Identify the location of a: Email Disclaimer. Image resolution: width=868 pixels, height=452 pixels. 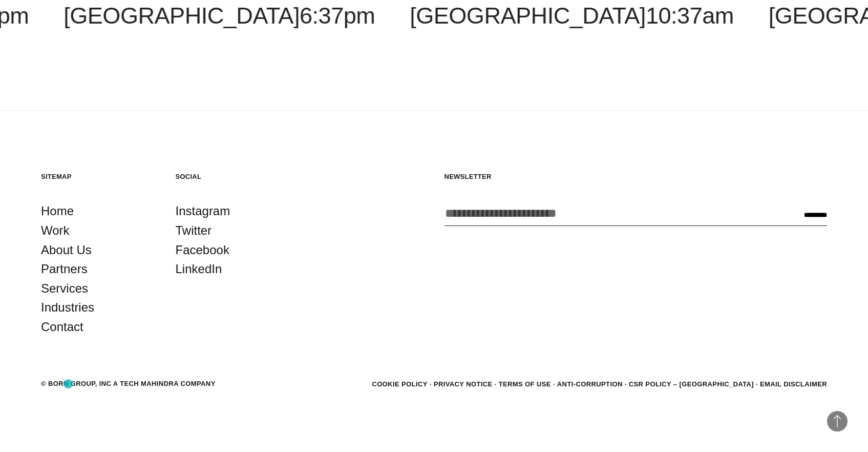
(794, 384).